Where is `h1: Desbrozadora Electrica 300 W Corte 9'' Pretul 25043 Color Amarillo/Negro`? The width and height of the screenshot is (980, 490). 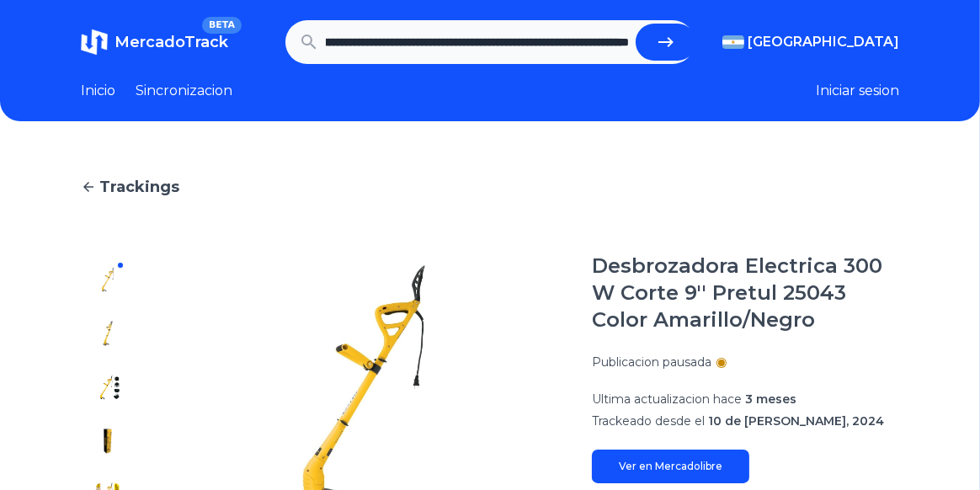 h1: Desbrozadora Electrica 300 W Corte 9'' Pretul 25043 Color Amarillo/Negro is located at coordinates (745, 293).